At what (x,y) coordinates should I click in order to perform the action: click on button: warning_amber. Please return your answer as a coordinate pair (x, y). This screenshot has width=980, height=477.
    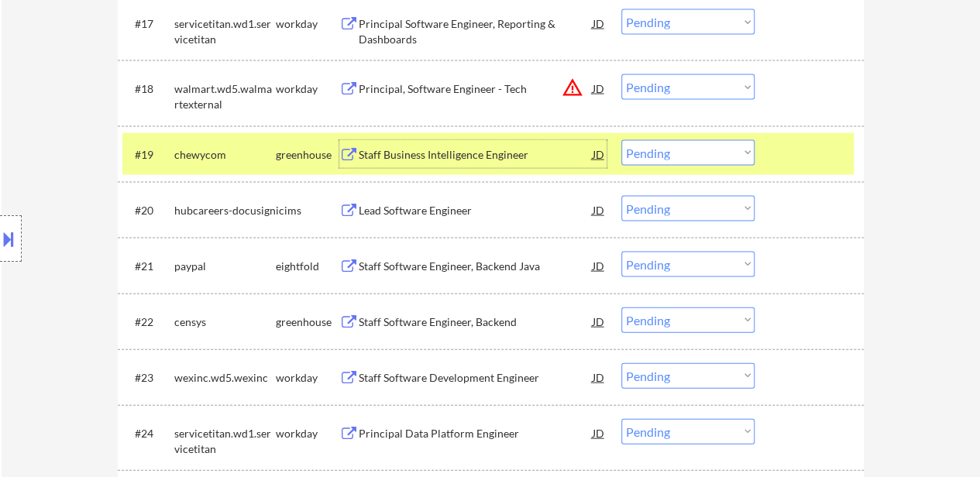
    Looking at the image, I should click on (572, 88).